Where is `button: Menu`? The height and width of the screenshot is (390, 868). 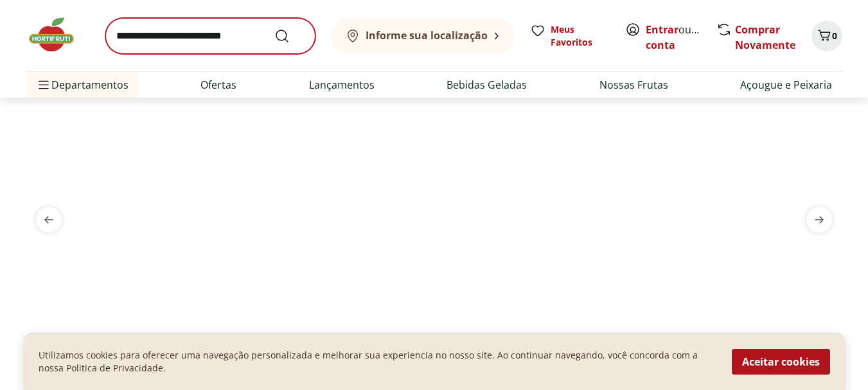
button: Menu is located at coordinates (43, 85).